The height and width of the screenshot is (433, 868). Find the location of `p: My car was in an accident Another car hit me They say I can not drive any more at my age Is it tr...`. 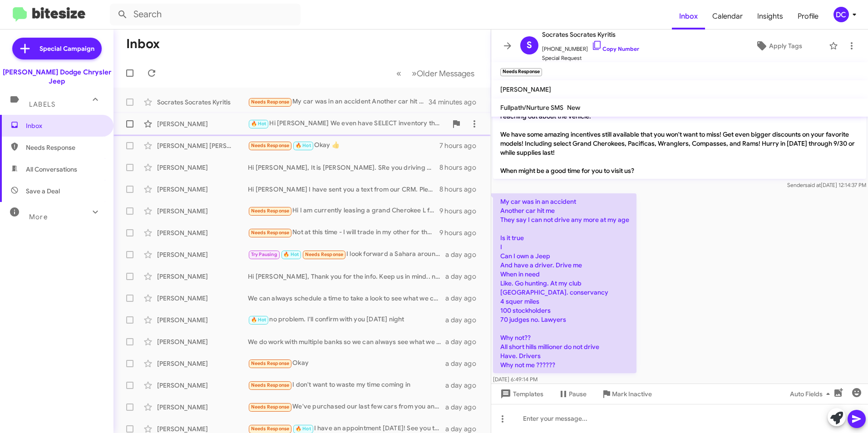

p: My car was in an accident Another car hit me They say I can not drive any more at my age Is it tr... is located at coordinates (564, 283).